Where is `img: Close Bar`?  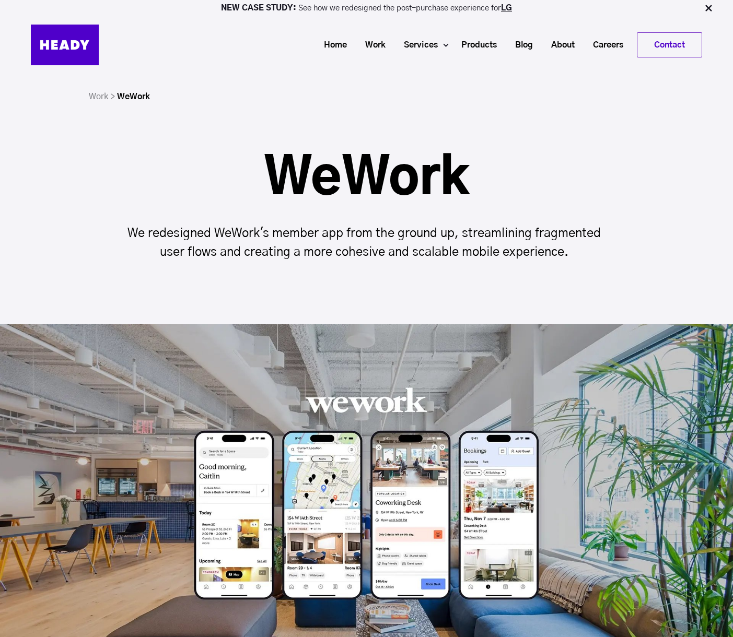 img: Close Bar is located at coordinates (708, 8).